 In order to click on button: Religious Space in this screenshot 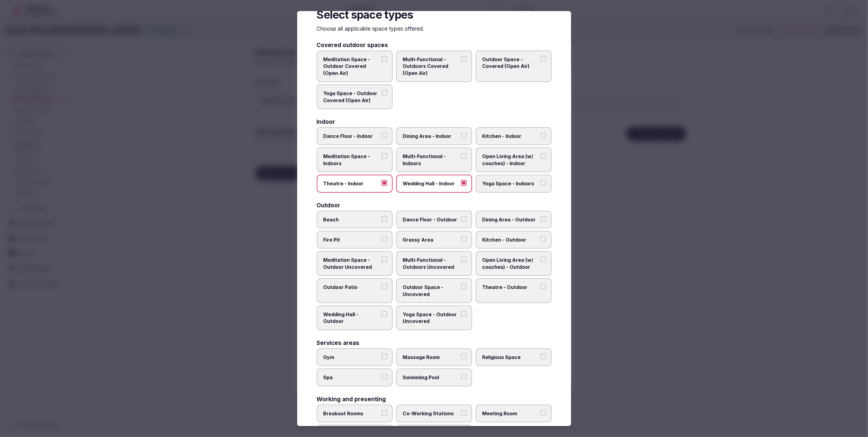, I will do `click(543, 356)`.